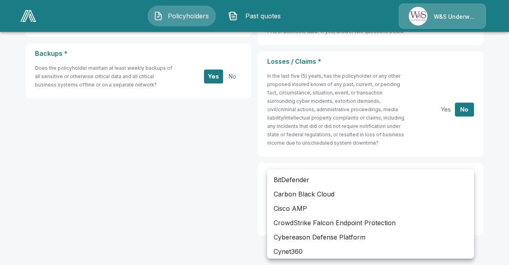  Describe the element at coordinates (371, 237) in the screenshot. I see `li: Cybereason Defense Platform` at that location.